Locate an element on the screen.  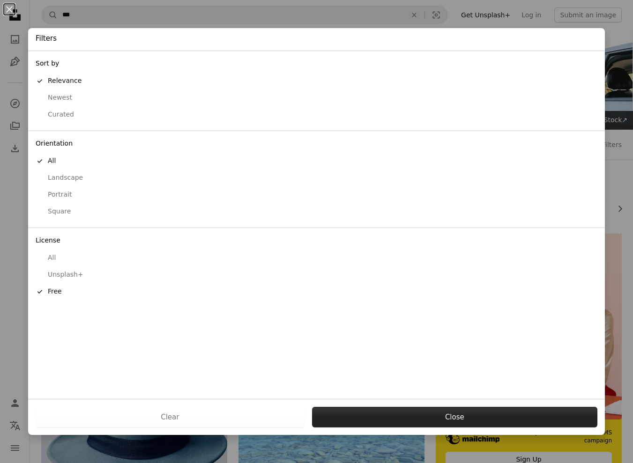
button: Clear is located at coordinates (170, 417).